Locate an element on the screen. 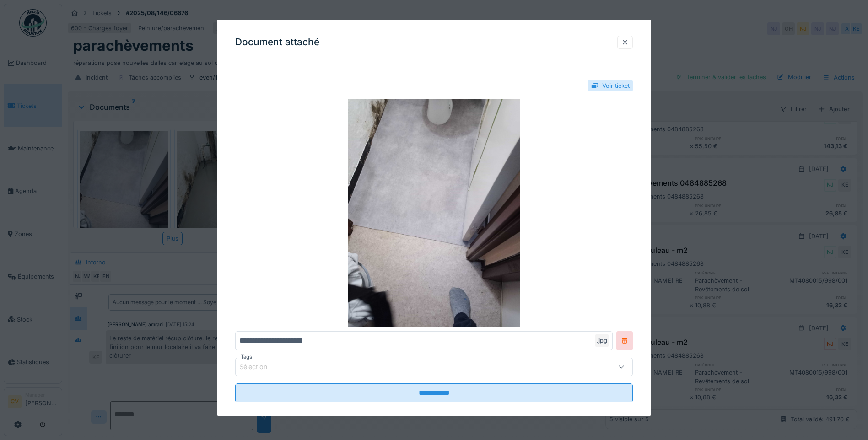 This screenshot has height=440, width=868. div: Voir ticket is located at coordinates (615, 85).